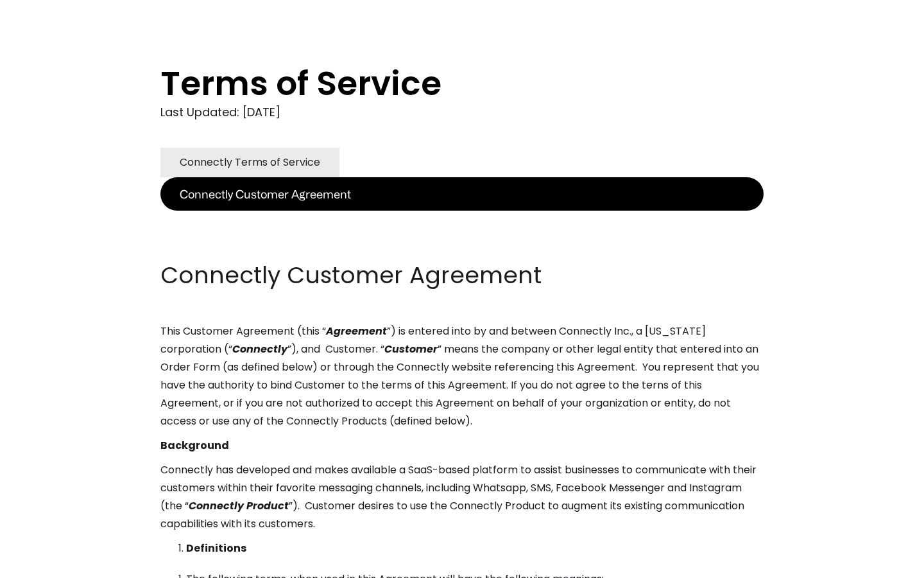  I want to click on strong: Background, so click(195, 445).